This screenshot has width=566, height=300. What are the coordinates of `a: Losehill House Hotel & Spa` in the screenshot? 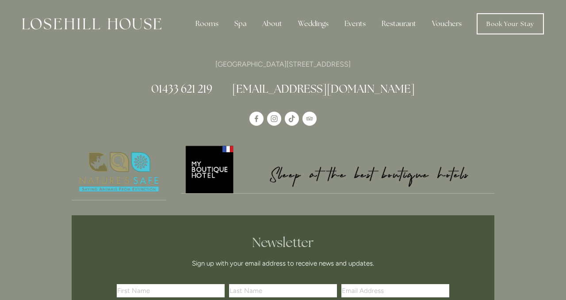 It's located at (256, 119).